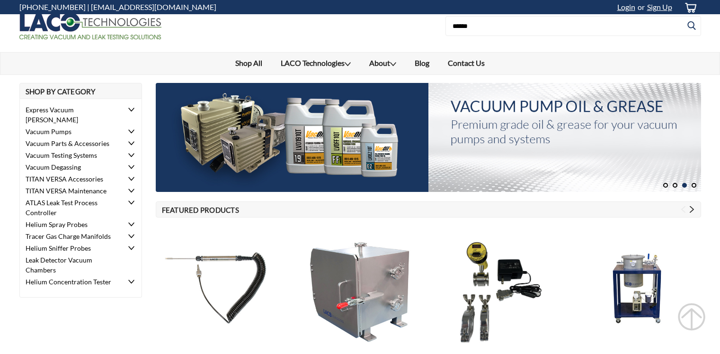  What do you see at coordinates (683, 209) in the screenshot?
I see `button: Previous` at bounding box center [683, 209].